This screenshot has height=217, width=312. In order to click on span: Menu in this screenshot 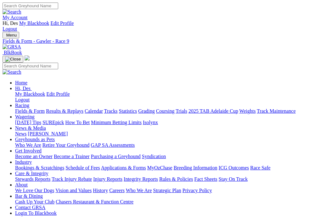, I will do `click(11, 35)`.